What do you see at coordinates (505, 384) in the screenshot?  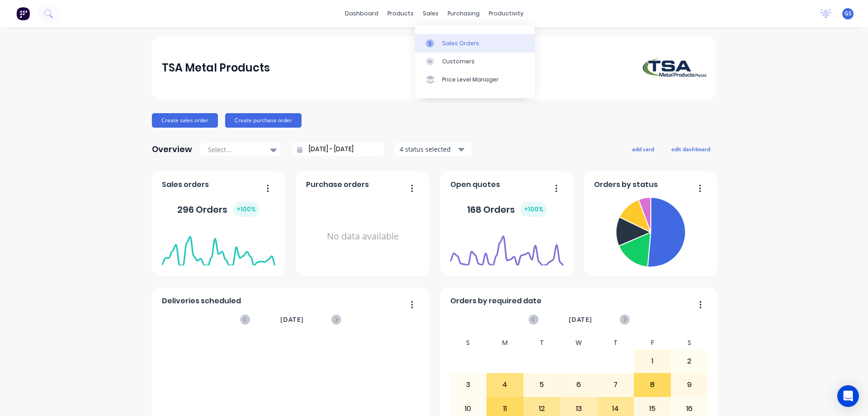 I see `div: 4` at bounding box center [505, 384].